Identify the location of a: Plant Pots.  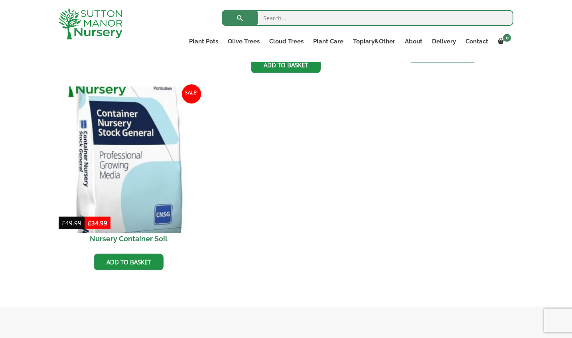
(203, 41).